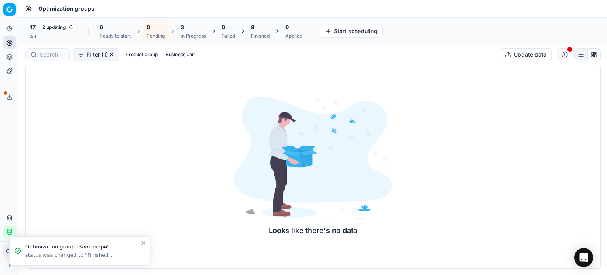 This screenshot has height=275, width=607. I want to click on div: Optimization group "Зоотовари", so click(83, 247).